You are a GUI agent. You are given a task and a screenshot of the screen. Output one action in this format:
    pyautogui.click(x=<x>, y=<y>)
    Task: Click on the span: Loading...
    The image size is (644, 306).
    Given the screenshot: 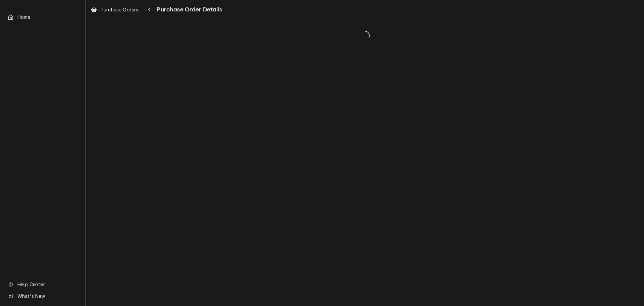 What is the action you would take?
    pyautogui.click(x=365, y=35)
    